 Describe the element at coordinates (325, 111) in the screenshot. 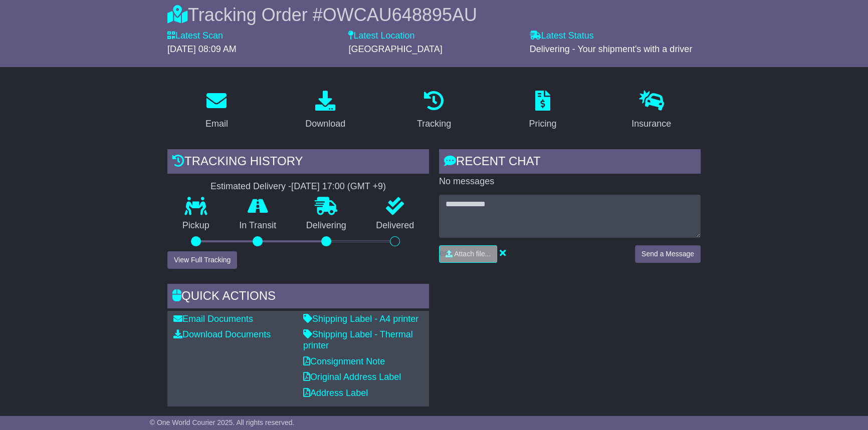

I see `a: Download` at that location.